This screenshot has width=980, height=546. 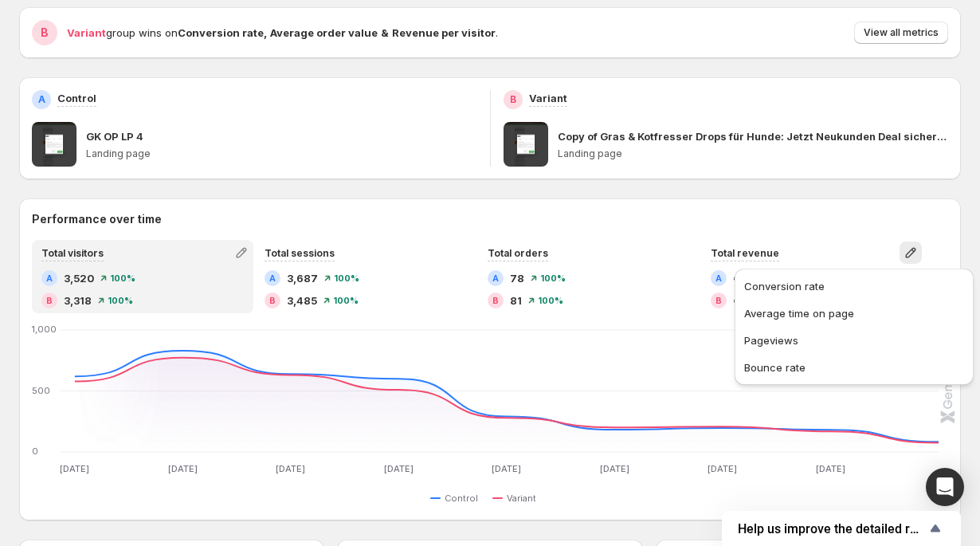 I want to click on span: Total sessions, so click(x=299, y=253).